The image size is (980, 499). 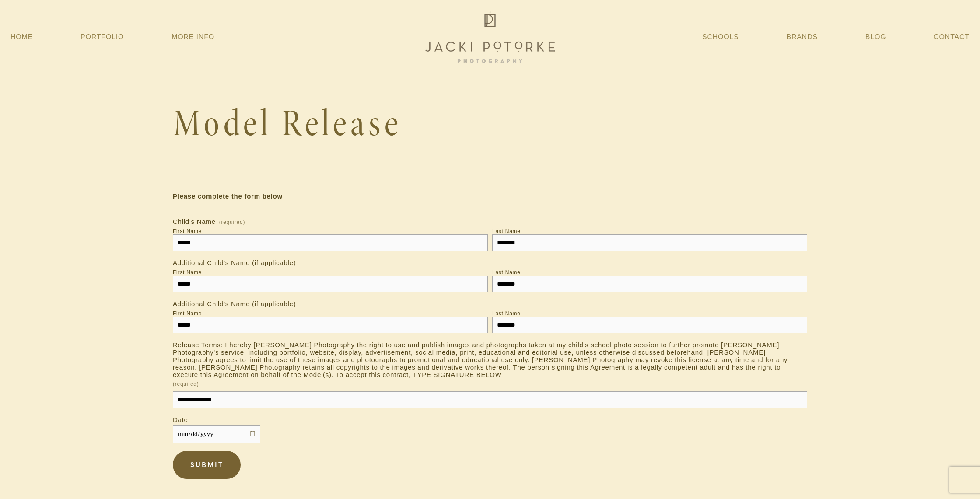 I want to click on span: Child's Name, so click(x=194, y=221).